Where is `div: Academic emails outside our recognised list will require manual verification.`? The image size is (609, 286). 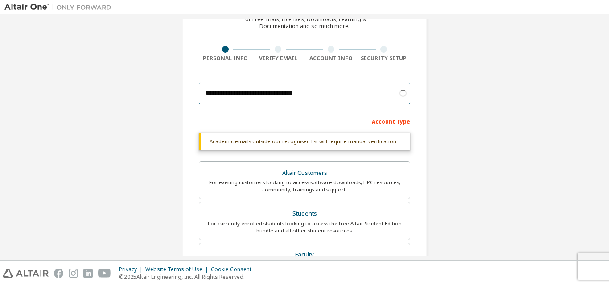 div: Academic emails outside our recognised list will require manual verification. is located at coordinates (305, 141).